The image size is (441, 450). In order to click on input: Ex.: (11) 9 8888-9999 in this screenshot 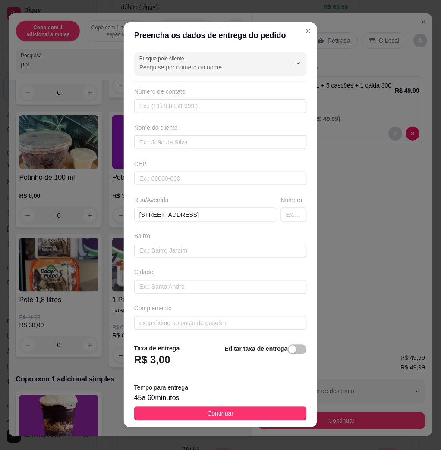, I will do `click(220, 106)`.